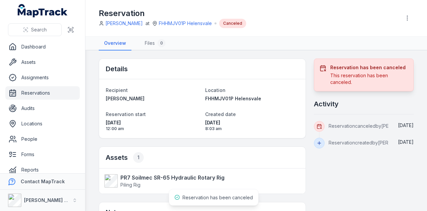 This screenshot has height=211, width=427. I want to click on span: Piling Rig, so click(130, 184).